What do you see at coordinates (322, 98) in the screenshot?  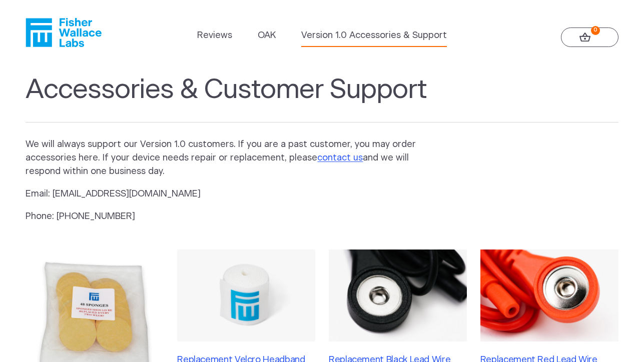 I see `h1: Accessories & Customer Support` at bounding box center [322, 98].